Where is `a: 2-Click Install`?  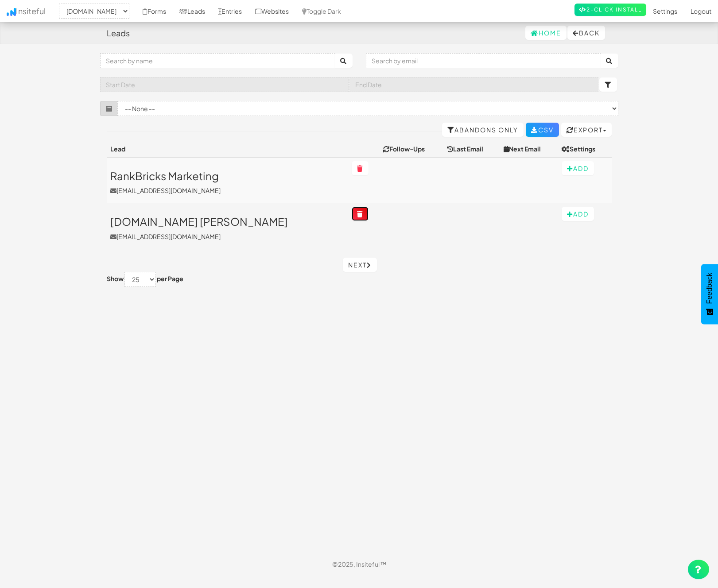
a: 2-Click Install is located at coordinates (610, 10).